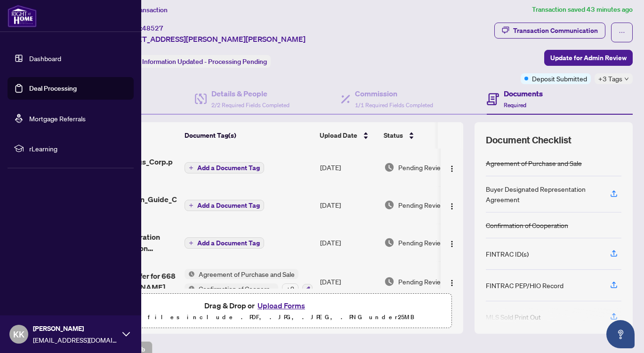 The image size is (644, 353). I want to click on h4: Commission, so click(394, 94).